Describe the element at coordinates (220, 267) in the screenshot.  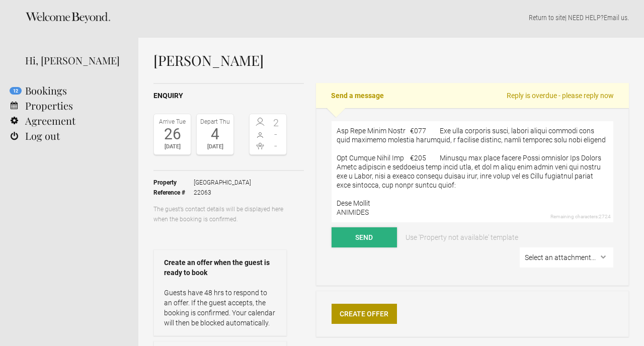
I see `strong: Create an offer when the guest is ready to book` at that location.